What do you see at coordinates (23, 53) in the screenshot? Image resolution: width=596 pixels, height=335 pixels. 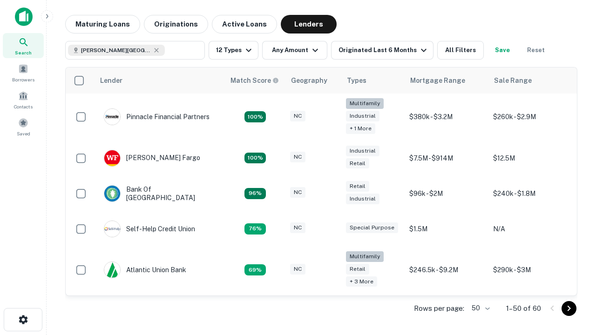 I see `span: Search` at bounding box center [23, 53].